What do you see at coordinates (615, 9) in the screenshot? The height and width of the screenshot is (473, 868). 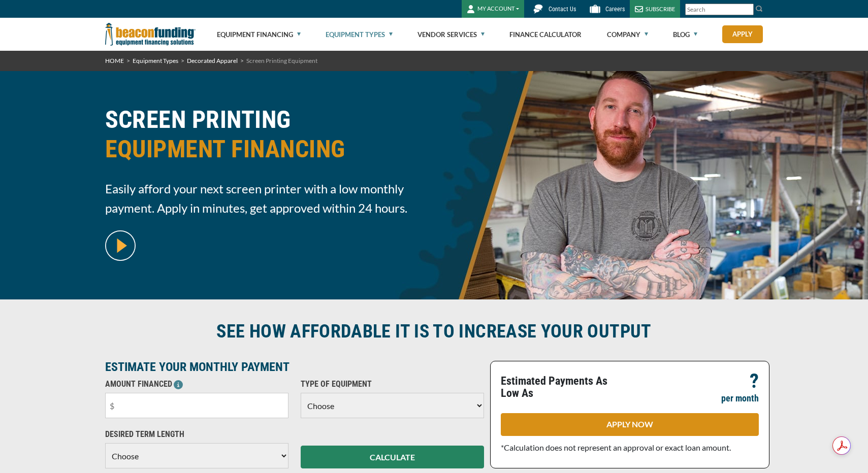 I see `span: Careers` at bounding box center [615, 9].